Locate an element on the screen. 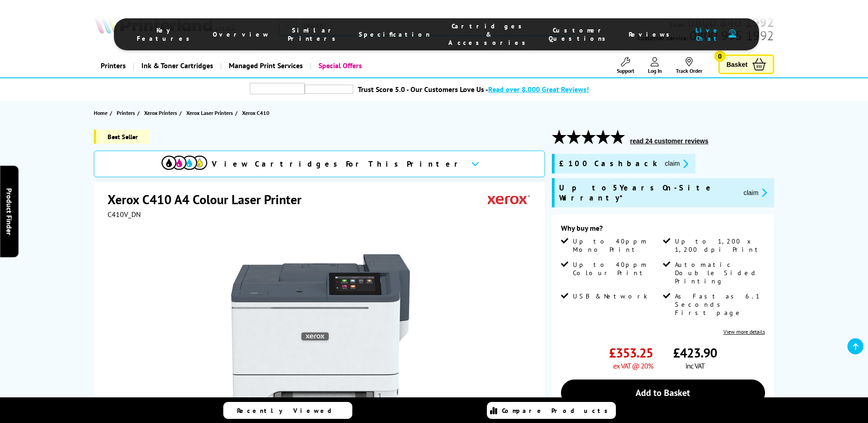 The width and height of the screenshot is (868, 423). span: Home is located at coordinates (100, 113).